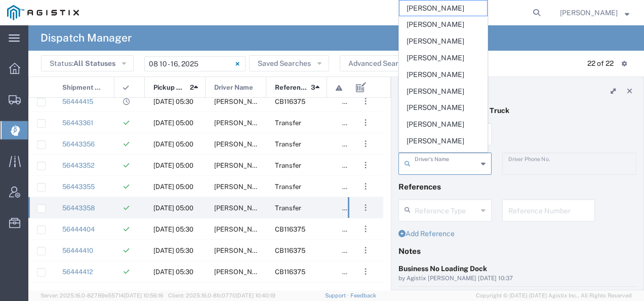 The height and width of the screenshot is (301, 644). What do you see at coordinates (87, 63) in the screenshot?
I see `button: Status:All Statuses` at bounding box center [87, 63].